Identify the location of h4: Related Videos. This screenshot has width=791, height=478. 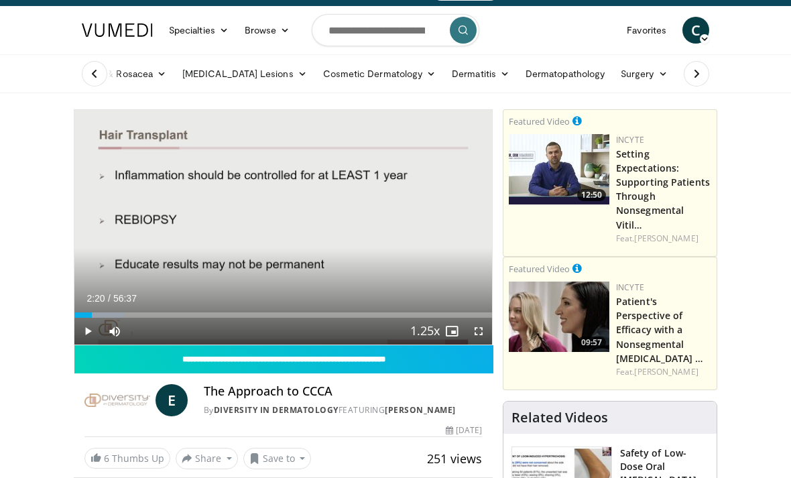
(559, 417).